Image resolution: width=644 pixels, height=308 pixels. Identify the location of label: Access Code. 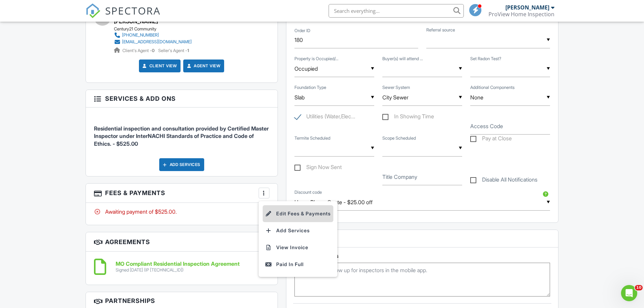
(487, 126).